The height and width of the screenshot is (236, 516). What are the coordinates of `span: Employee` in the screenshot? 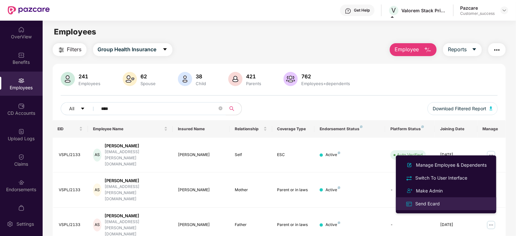 It's located at (406, 49).